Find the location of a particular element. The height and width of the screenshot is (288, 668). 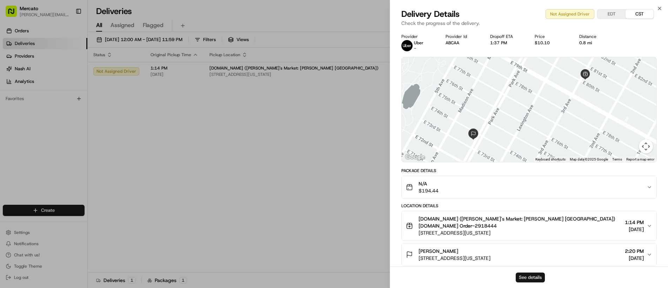

img: Google is located at coordinates (415, 157).